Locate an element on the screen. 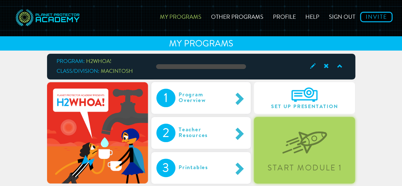 The width and height of the screenshot is (402, 186). span: Class/Division: is located at coordinates (78, 71).